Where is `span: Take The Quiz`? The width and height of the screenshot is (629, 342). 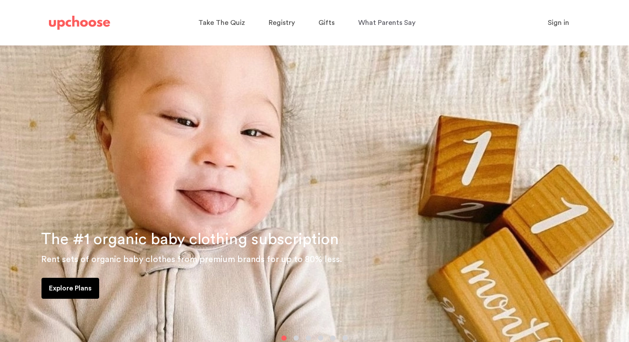 span: Take The Quiz is located at coordinates (221, 23).